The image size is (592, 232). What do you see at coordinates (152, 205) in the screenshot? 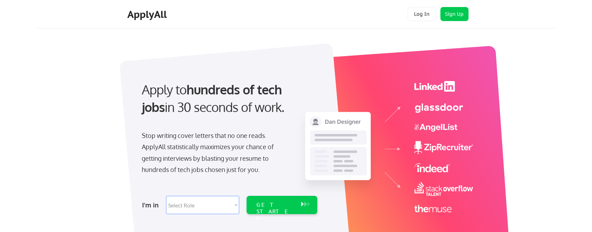
I see `div: I'm in` at bounding box center [152, 205].